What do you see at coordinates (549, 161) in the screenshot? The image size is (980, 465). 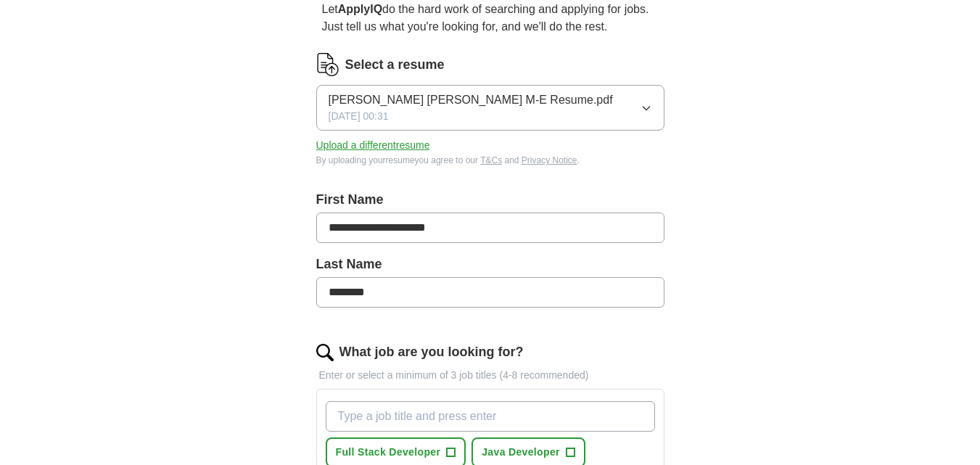 I see `a: Privacy Notice` at bounding box center [549, 161].